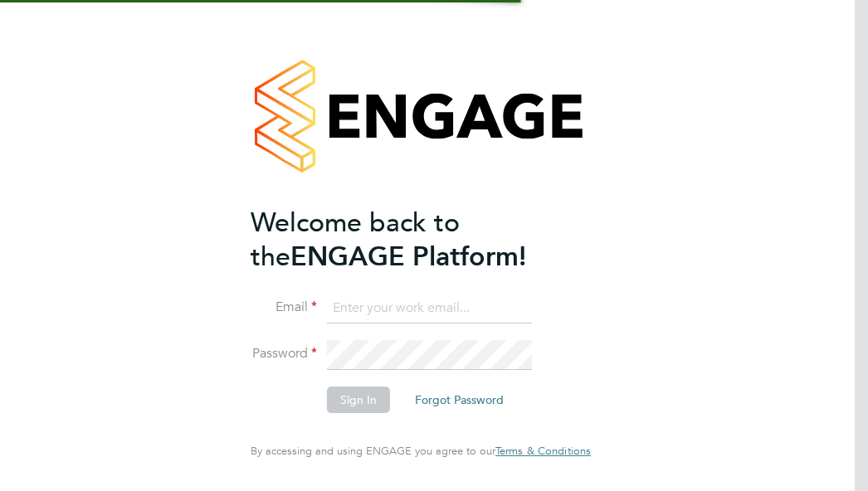 The height and width of the screenshot is (491, 868). What do you see at coordinates (412, 240) in the screenshot?
I see `h2: ENGAGE Platform!` at bounding box center [412, 240].